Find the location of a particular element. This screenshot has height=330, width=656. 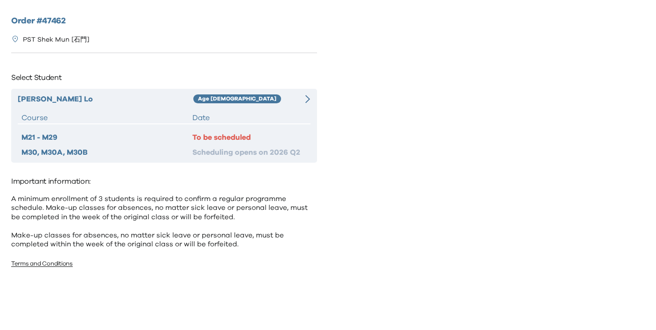

p: PST Shek Mun [石門] is located at coordinates (56, 40).